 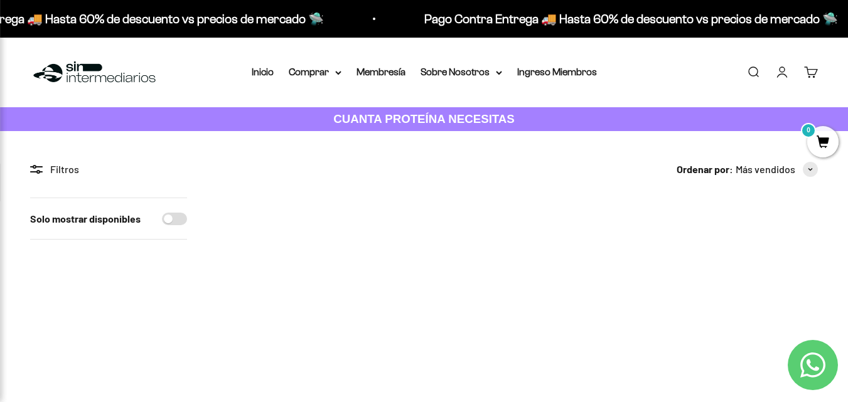 I want to click on summary: Sobre Nosotros, so click(x=461, y=72).